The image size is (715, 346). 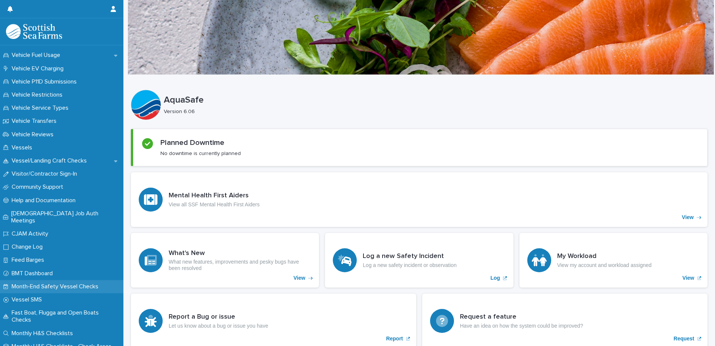 What do you see at coordinates (214, 196) in the screenshot?
I see `h3: Mental Health First Aiders` at bounding box center [214, 196].